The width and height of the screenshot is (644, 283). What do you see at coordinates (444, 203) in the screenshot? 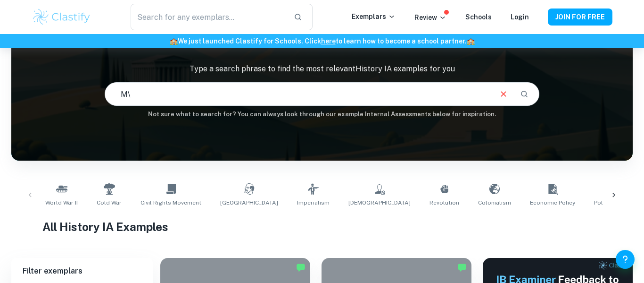
I see `span: Revolution` at bounding box center [444, 203].